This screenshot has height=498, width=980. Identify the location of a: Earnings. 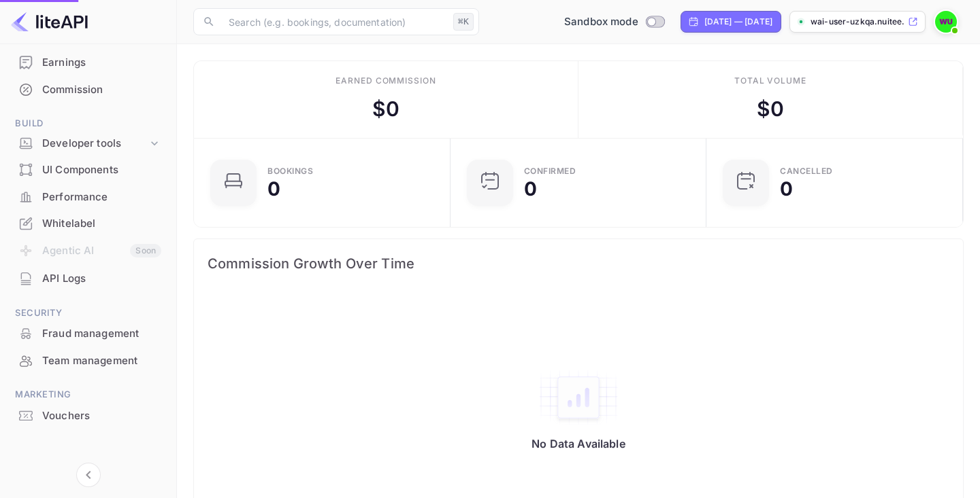
(88, 62).